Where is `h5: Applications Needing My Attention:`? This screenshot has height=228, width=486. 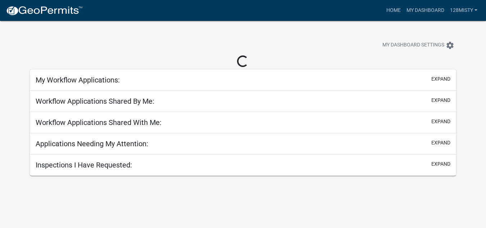
h5: Applications Needing My Attention: is located at coordinates (92, 144).